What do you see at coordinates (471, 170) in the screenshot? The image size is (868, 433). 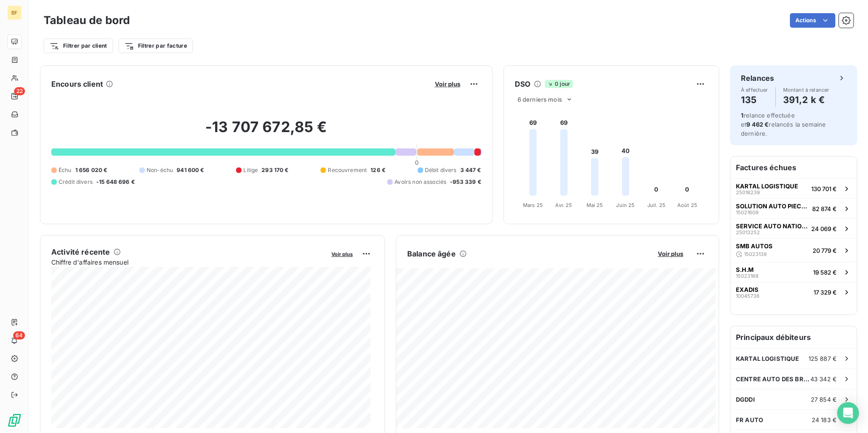 I see `span: 3 447 €` at bounding box center [471, 170].